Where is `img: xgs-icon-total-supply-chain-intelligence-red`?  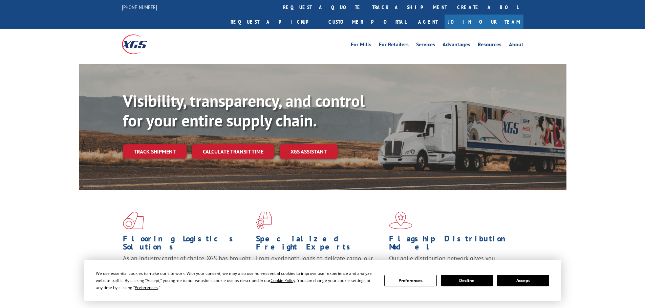
img: xgs-icon-total-supply-chain-intelligence-red is located at coordinates (133, 221).